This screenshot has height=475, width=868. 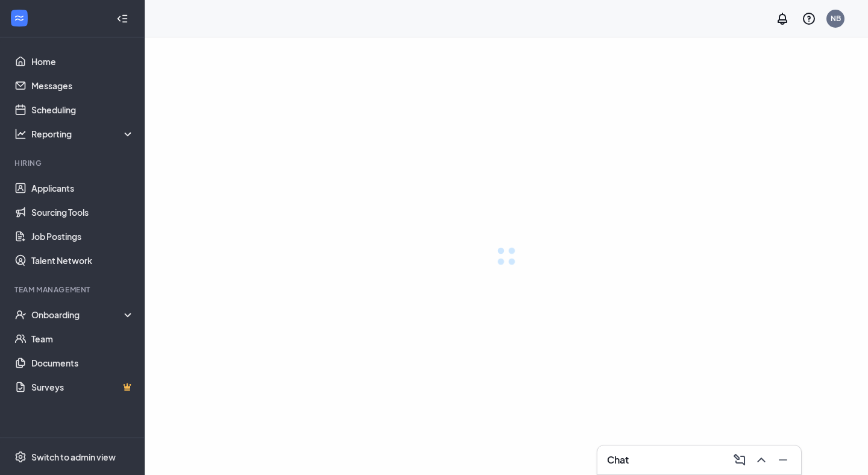 I want to click on a: Scheduling, so click(x=82, y=110).